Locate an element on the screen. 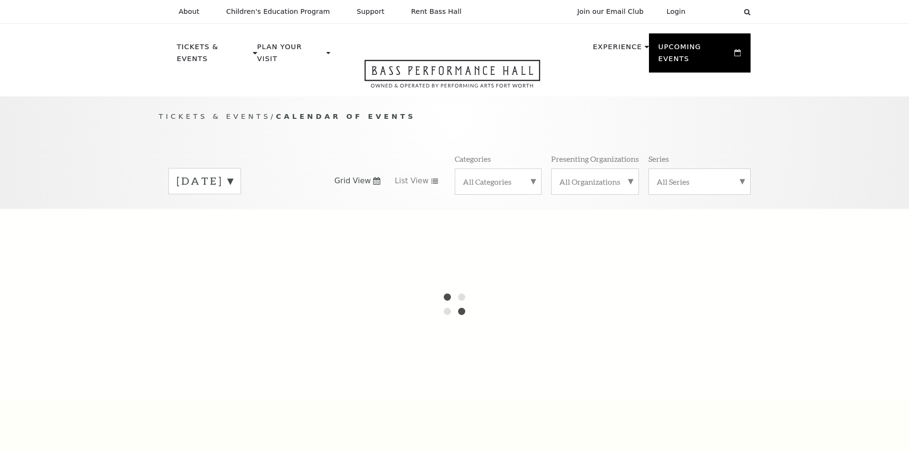  span: List View is located at coordinates (411, 181).